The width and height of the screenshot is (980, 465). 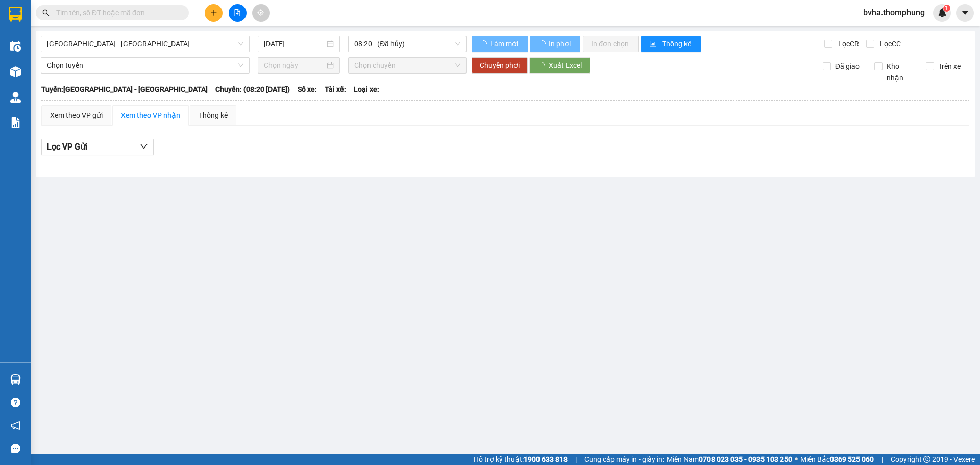 What do you see at coordinates (545, 459) in the screenshot?
I see `strong: 1900 633 818` at bounding box center [545, 459].